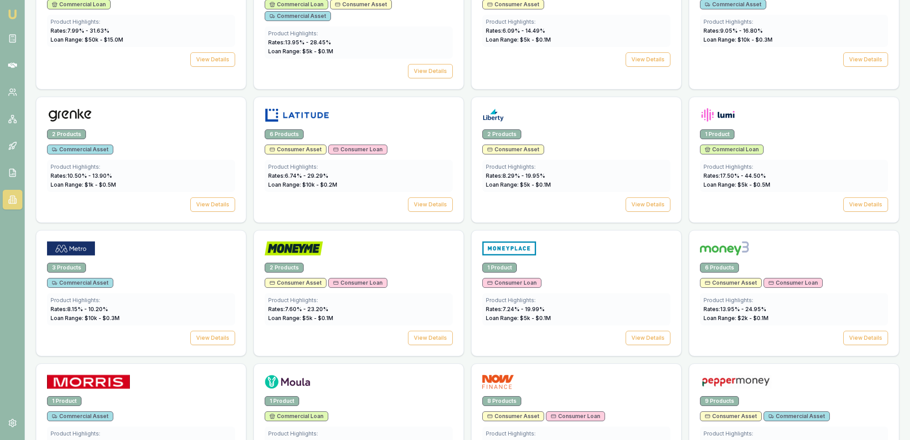 The height and width of the screenshot is (440, 910). Describe the element at coordinates (298, 176) in the screenshot. I see `span: Rates: 6.74 % - 29.29 %` at that location.